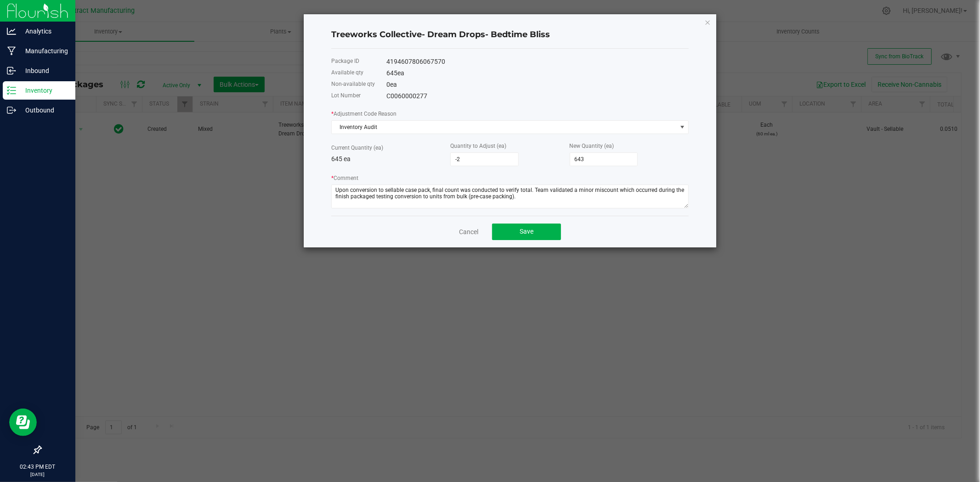 The image size is (980, 482). What do you see at coordinates (537, 96) in the screenshot?
I see `div: C0060000277` at bounding box center [537, 96].